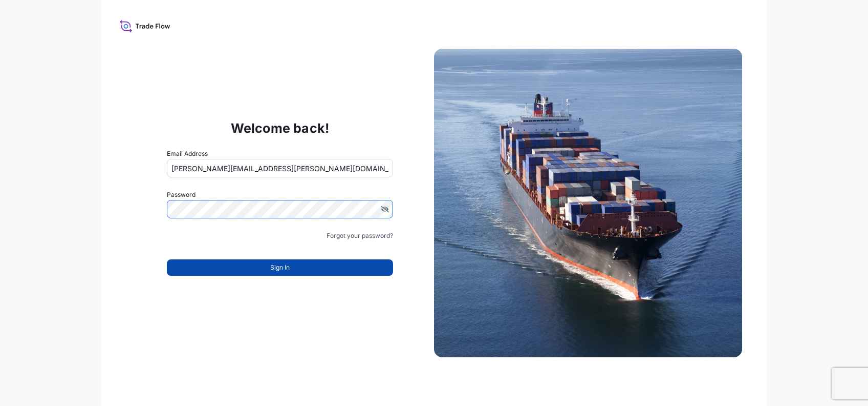 The height and width of the screenshot is (406, 868). Describe the element at coordinates (280, 168) in the screenshot. I see `input: example@gmail.com` at that location.